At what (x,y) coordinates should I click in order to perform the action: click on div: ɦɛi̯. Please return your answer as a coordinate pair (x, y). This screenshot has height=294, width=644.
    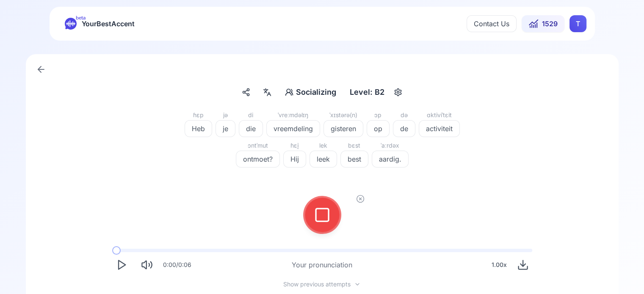
    Looking at the image, I should click on (295, 146).